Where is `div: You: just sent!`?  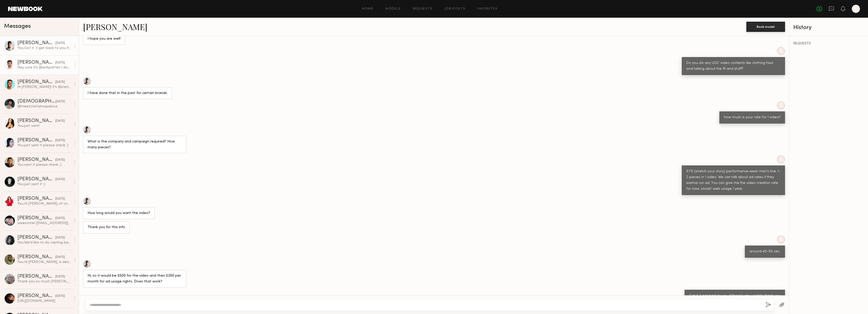
div: You: just sent! is located at coordinates (44, 126).